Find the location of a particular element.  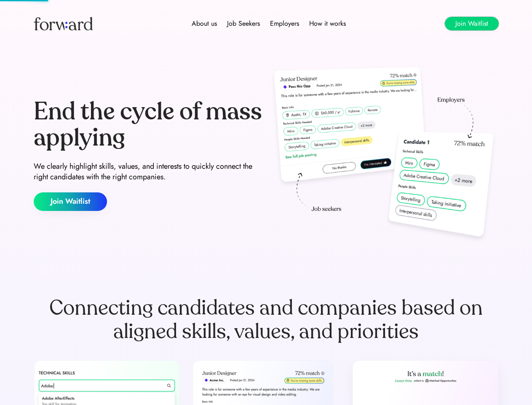

div: How it works is located at coordinates (327, 23).